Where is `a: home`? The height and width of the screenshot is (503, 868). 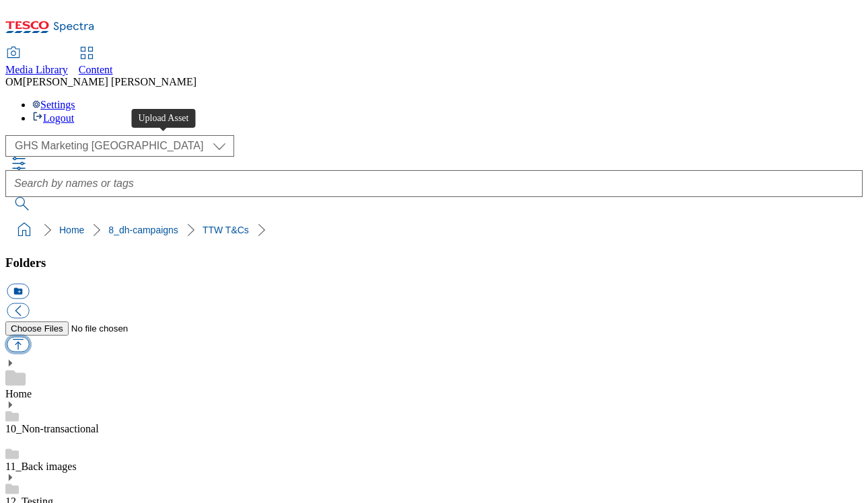
a: home is located at coordinates (24, 230).